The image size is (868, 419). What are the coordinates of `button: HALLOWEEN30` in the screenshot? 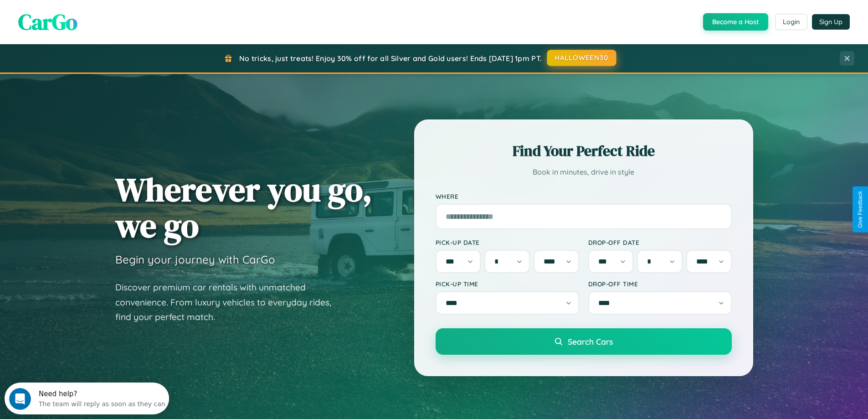 It's located at (582, 58).